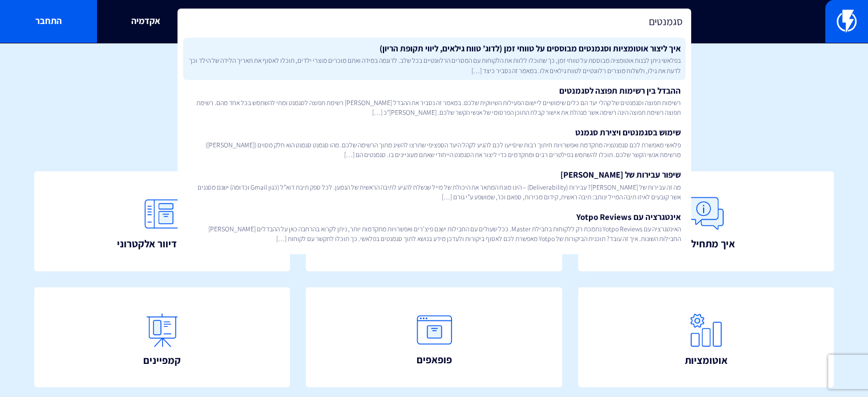 The image size is (868, 397). What do you see at coordinates (162, 244) in the screenshot?
I see `span: תבניות דיוור אלקטרוני` at bounding box center [162, 244].